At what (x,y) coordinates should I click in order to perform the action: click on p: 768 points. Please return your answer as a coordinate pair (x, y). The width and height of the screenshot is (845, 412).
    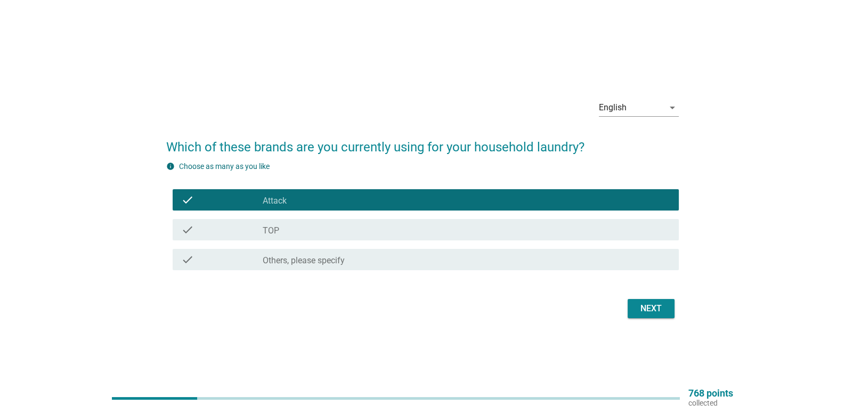
    Looking at the image, I should click on (711, 393).